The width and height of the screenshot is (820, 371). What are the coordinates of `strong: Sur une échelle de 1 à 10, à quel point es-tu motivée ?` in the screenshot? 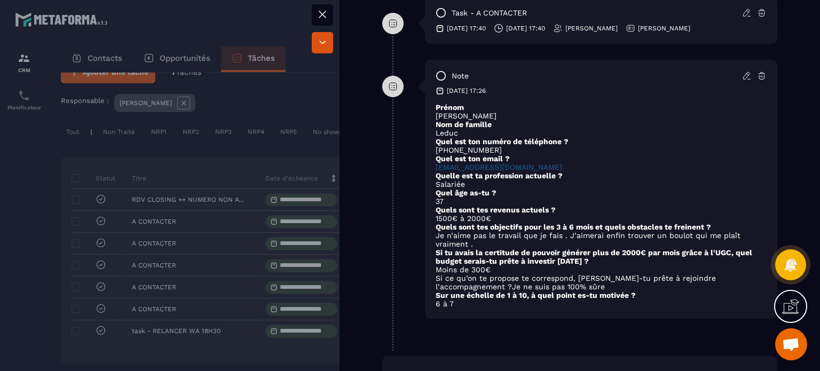 It's located at (535, 295).